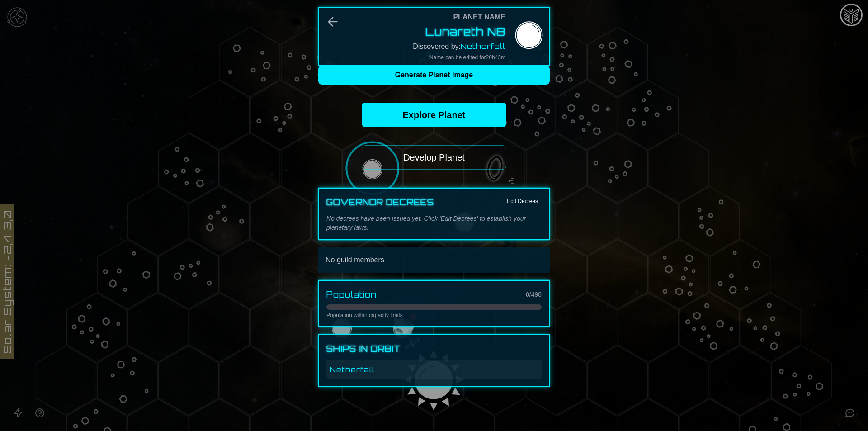 Image resolution: width=868 pixels, height=431 pixels. What do you see at coordinates (434, 315) in the screenshot?
I see `p: Population within capacity limits` at bounding box center [434, 315].